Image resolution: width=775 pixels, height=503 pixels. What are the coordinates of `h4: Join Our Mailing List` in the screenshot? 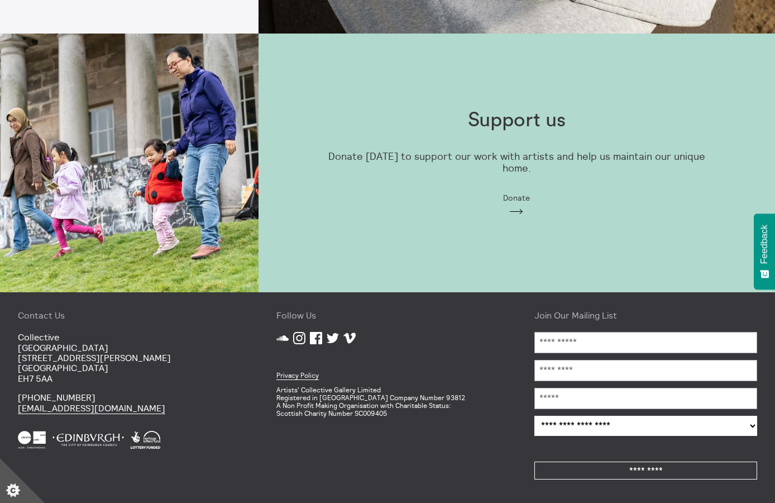 It's located at (646, 315).